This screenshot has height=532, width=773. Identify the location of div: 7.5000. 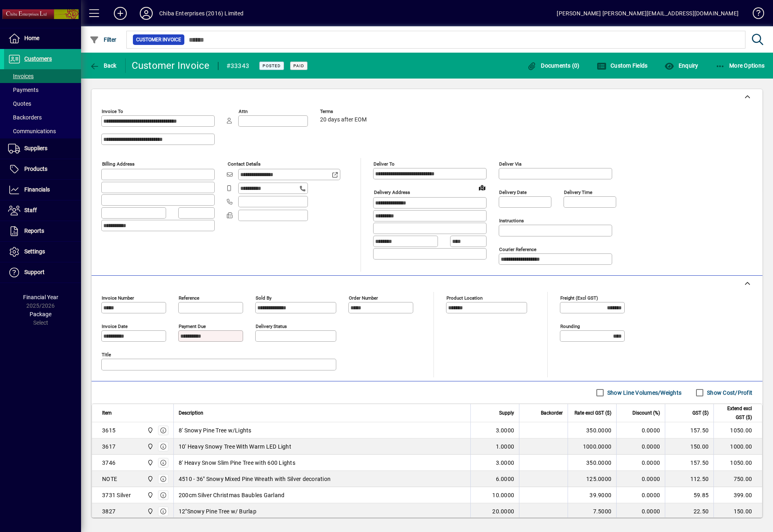
(592, 512).